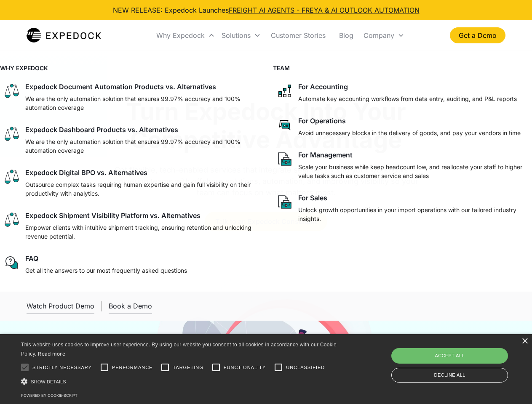 The image size is (532, 404). I want to click on div: For Accounting, so click(323, 87).